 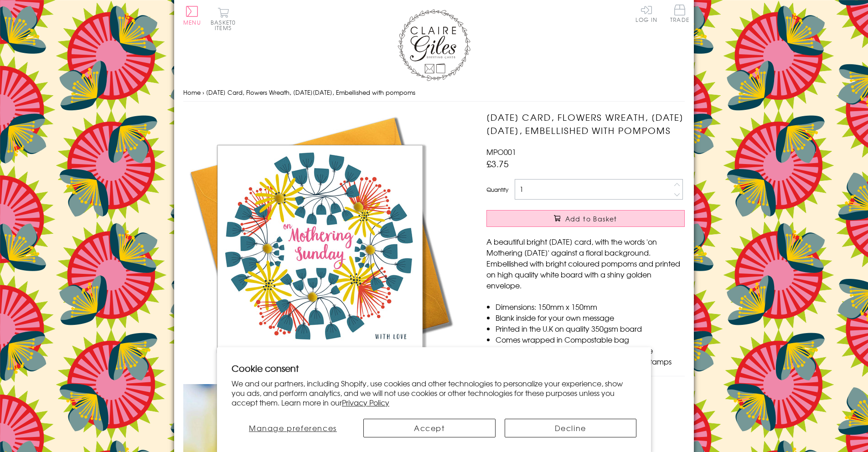 What do you see at coordinates (434, 393) in the screenshot?
I see `p: We and our partners, including Shopify, use cookies and other technologies to personalize your ex...` at bounding box center [434, 393].